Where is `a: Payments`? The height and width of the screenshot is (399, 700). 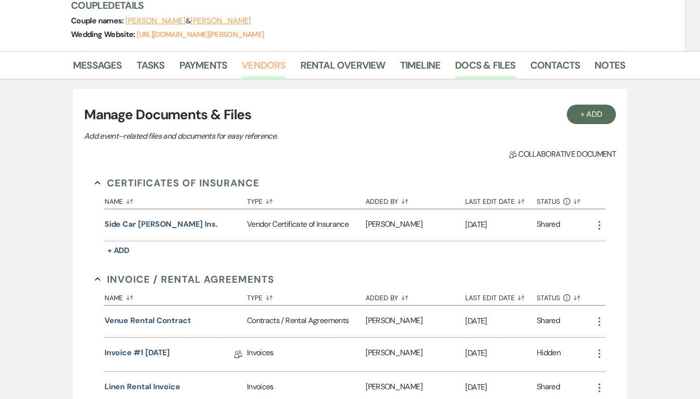 a: Payments is located at coordinates (203, 68).